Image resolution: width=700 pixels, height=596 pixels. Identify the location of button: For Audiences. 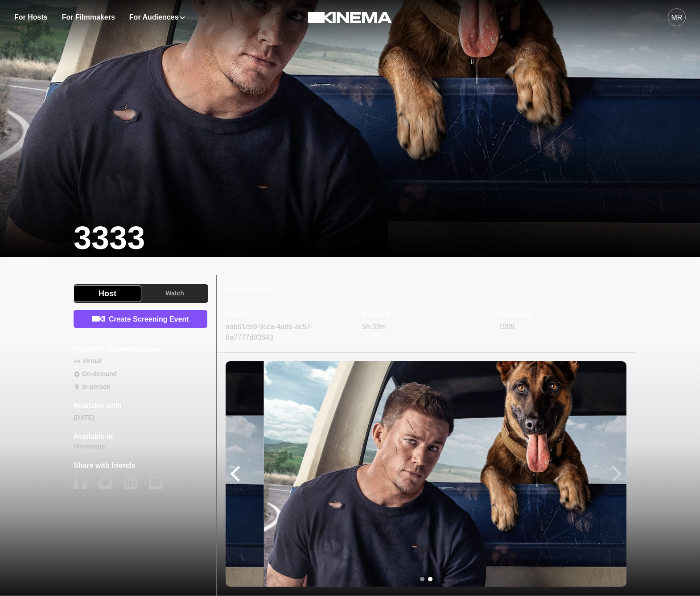
(157, 17).